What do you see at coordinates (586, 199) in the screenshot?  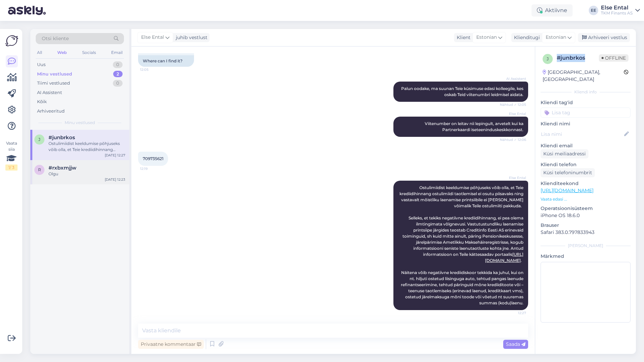 I see `p: Vaata edasi ...` at bounding box center [586, 199].